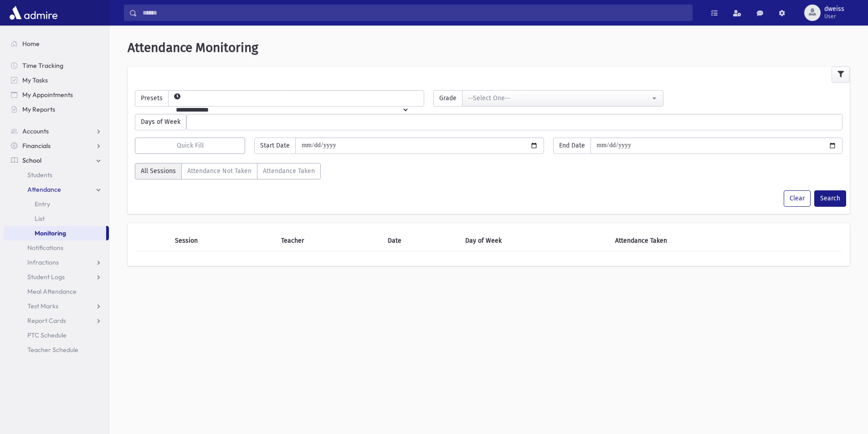 This screenshot has height=434, width=868. What do you see at coordinates (31, 43) in the screenshot?
I see `span: Home` at bounding box center [31, 43].